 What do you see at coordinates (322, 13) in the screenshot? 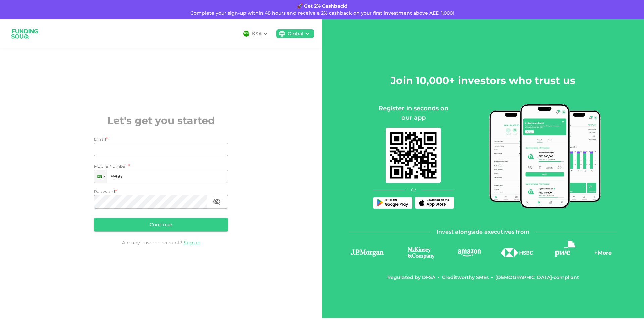
I see `span: Complete your sign-up within 48 hours and receive a 2% cashback on your first investment above AE...` at bounding box center [322, 13].